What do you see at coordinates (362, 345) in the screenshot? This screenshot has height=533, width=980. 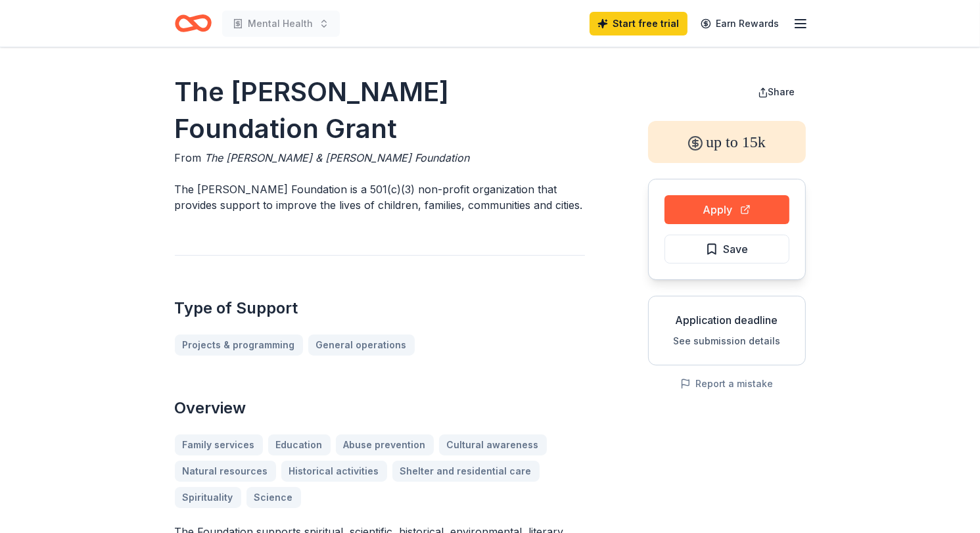 I see `a: General operations` at bounding box center [362, 345].